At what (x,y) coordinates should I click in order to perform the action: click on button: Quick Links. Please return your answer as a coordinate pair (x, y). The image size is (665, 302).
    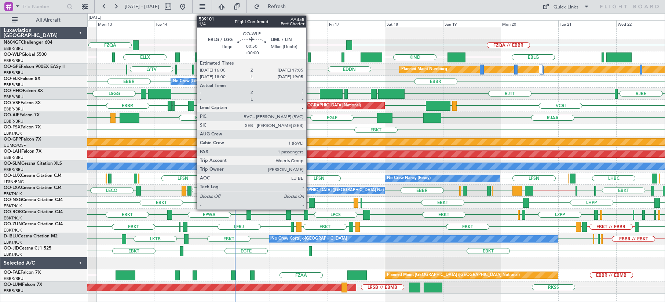
    Looking at the image, I should click on (566, 7).